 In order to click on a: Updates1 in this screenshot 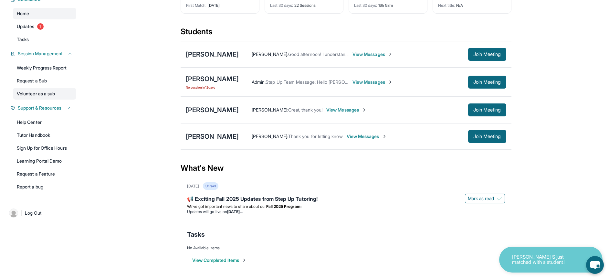, I will do `click(45, 26)`.